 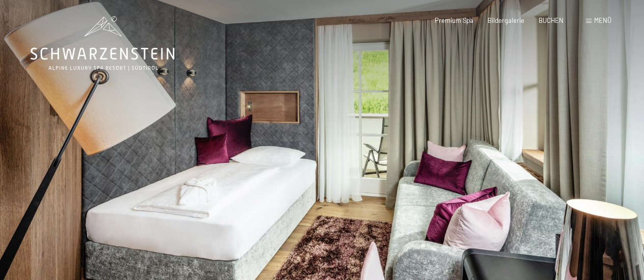 I want to click on span: BUCHEN, so click(x=551, y=20).